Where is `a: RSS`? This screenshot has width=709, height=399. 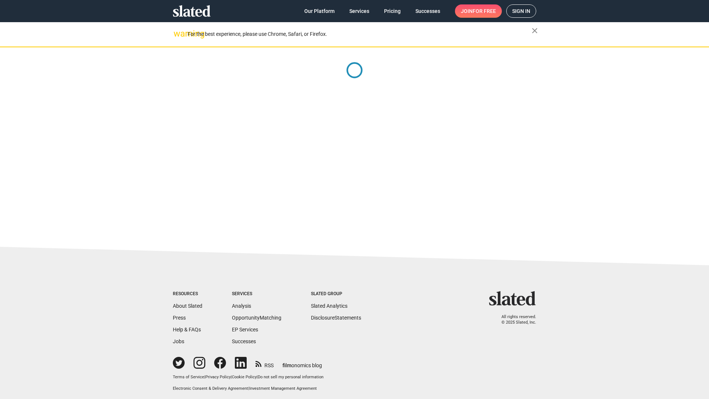 a: RSS is located at coordinates (264, 363).